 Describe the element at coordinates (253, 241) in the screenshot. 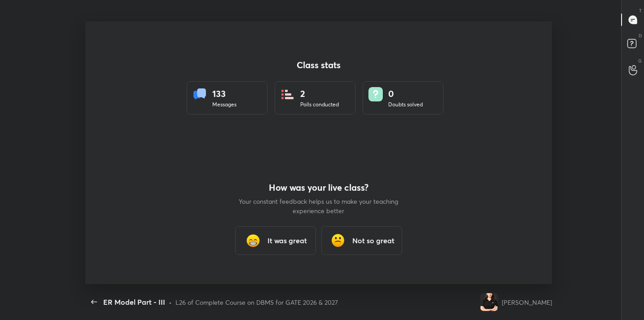

I see `img: grinning_face_with_smiling_eyes_cmp.gif` at that location.